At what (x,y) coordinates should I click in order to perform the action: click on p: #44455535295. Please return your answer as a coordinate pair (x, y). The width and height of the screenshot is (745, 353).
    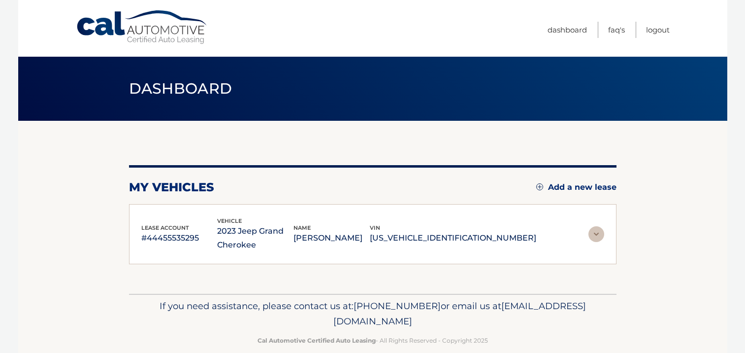
    Looking at the image, I should click on (179, 238).